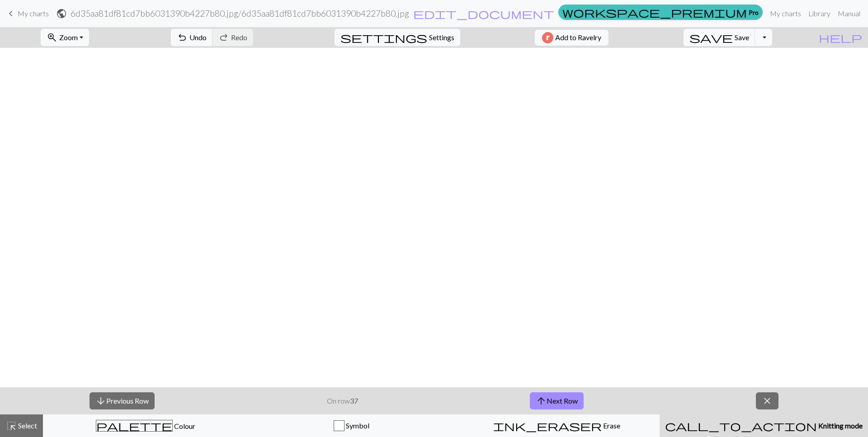 Image resolution: width=868 pixels, height=437 pixels. I want to click on span: arrow_downward, so click(101, 401).